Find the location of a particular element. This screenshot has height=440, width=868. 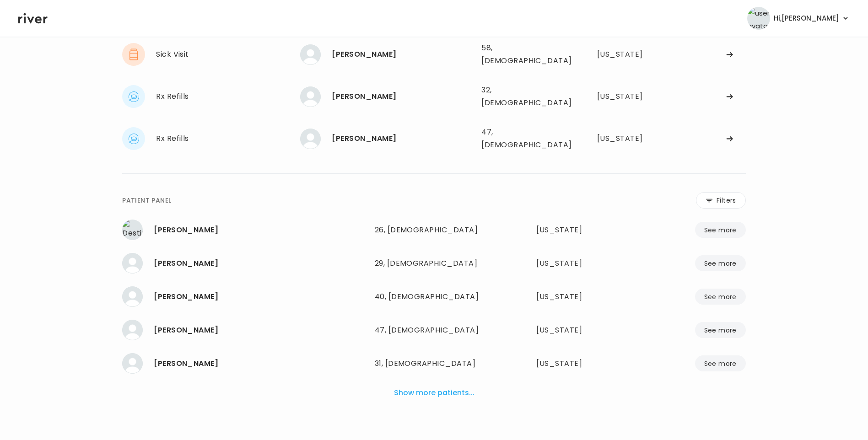

div: Brianna Barrios is located at coordinates (260, 263).